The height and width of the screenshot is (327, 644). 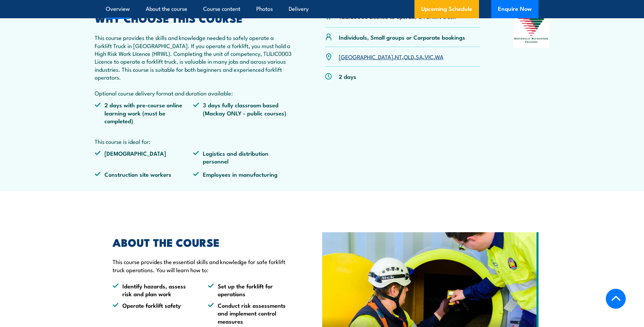 What do you see at coordinates (243, 174) in the screenshot?
I see `li: Employees in manufacturing` at bounding box center [243, 174].